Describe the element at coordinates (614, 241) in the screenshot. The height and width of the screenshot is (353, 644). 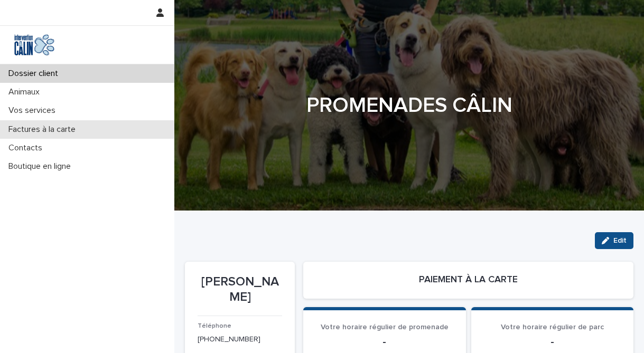
I see `button: Edit` at that location.